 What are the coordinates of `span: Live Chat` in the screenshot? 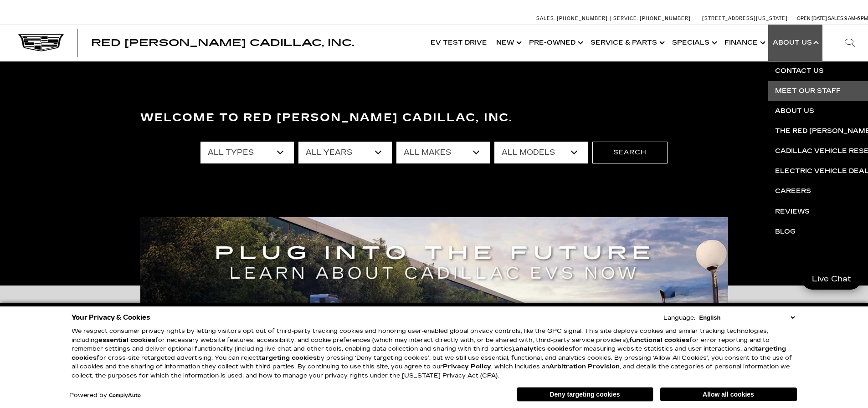 It's located at (832, 279).